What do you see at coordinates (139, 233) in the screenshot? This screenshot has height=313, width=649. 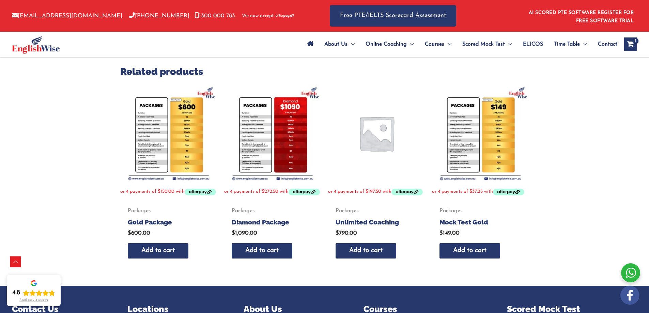 I see `bdi: 600.00` at bounding box center [139, 233].